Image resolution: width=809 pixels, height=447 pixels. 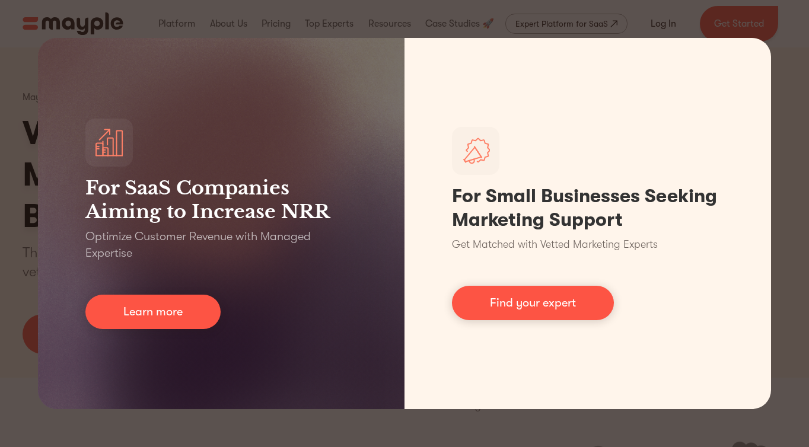 I want to click on p: Get Matched with Vetted Marketing Experts, so click(x=555, y=244).